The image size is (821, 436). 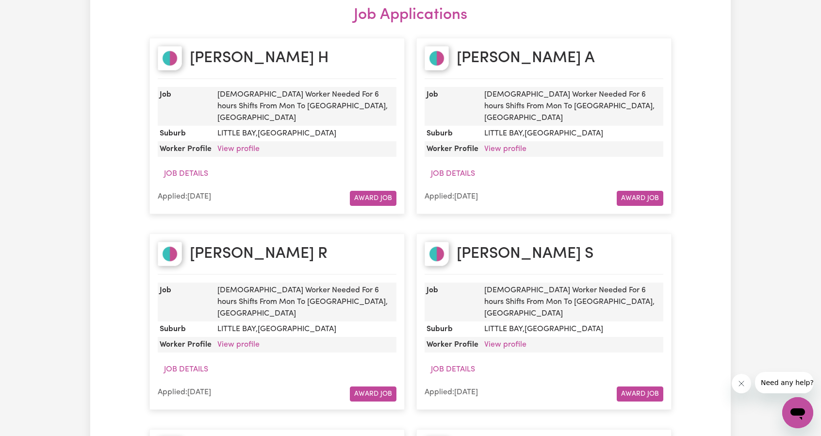 What do you see at coordinates (437, 254) in the screenshot?
I see `img: Maria` at bounding box center [437, 254].